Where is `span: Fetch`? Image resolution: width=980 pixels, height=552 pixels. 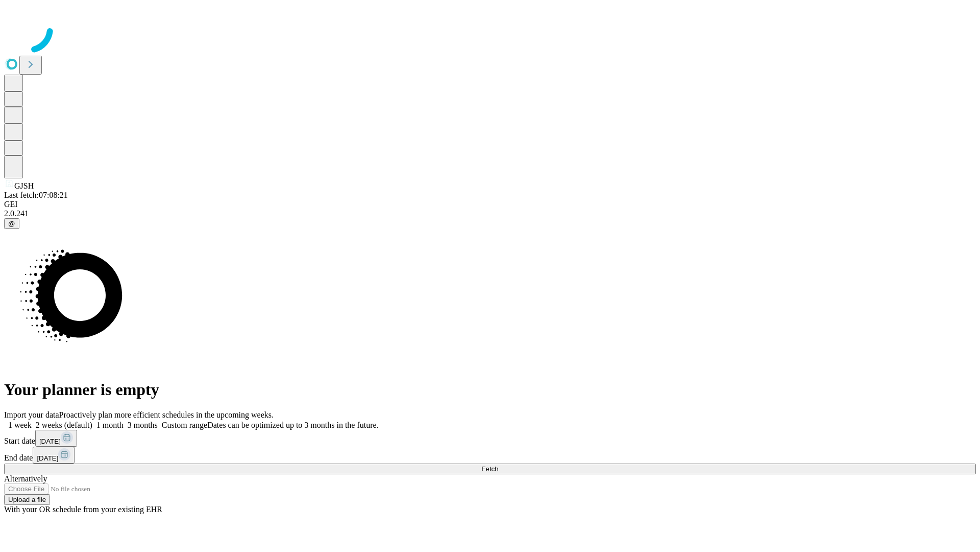
span: Fetch is located at coordinates (490, 468).